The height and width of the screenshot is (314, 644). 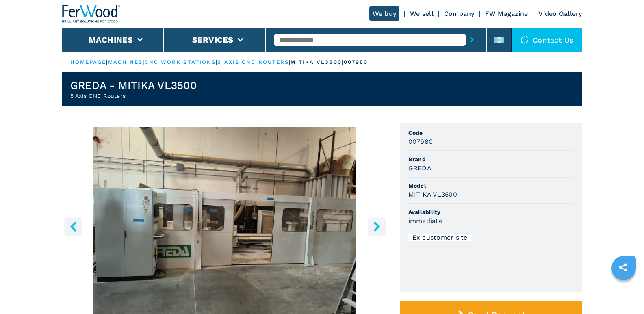 I want to click on span: Code, so click(x=491, y=133).